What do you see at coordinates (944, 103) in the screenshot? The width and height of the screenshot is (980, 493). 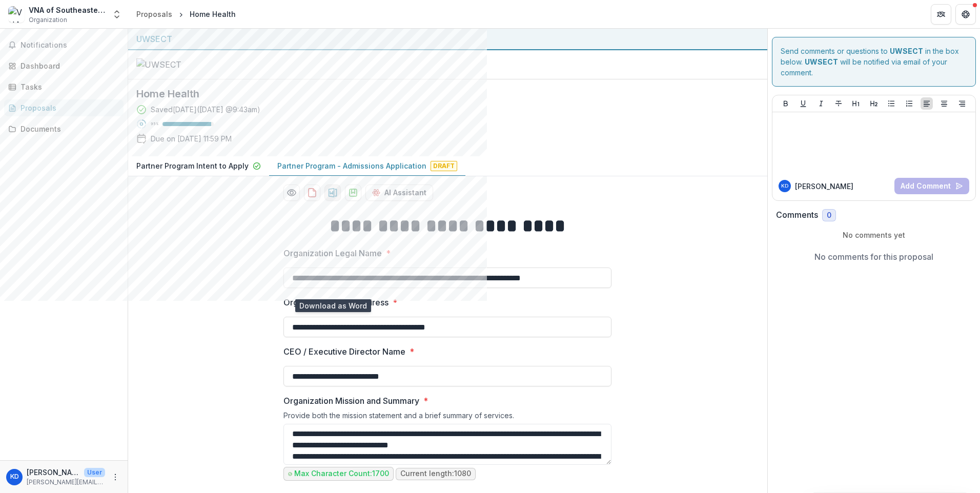 I see `button: Align Center` at bounding box center [944, 103].